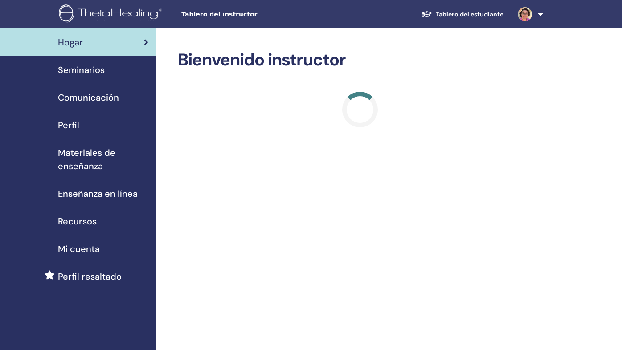 The image size is (622, 350). Describe the element at coordinates (427, 14) in the screenshot. I see `img: graduation-cap-white.svg` at that location.